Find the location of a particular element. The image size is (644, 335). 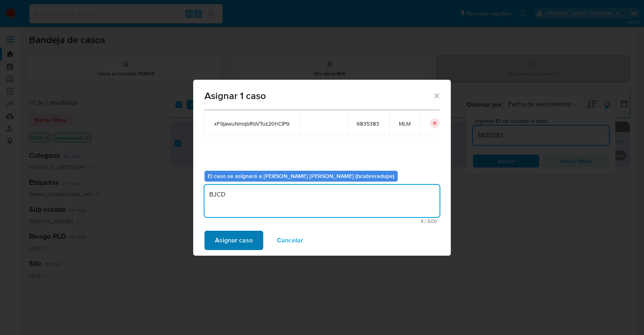

button: Cerrar ventana is located at coordinates (437, 95).